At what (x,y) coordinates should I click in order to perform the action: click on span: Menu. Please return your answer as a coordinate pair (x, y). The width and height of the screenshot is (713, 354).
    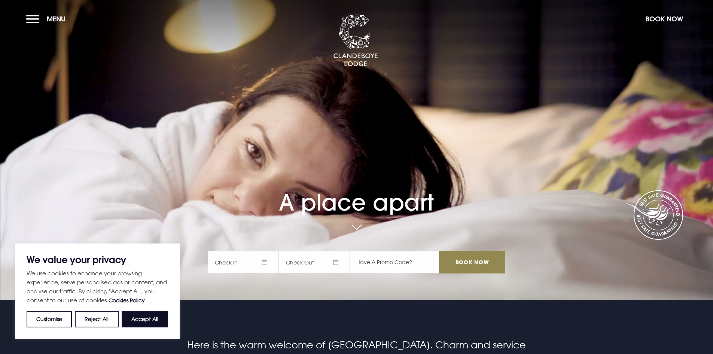
    Looking at the image, I should click on (56, 19).